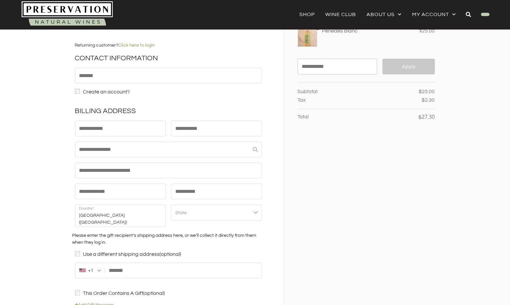 The width and height of the screenshot is (510, 305). Describe the element at coordinates (90, 270) in the screenshot. I see `div: United States: +1` at that location.